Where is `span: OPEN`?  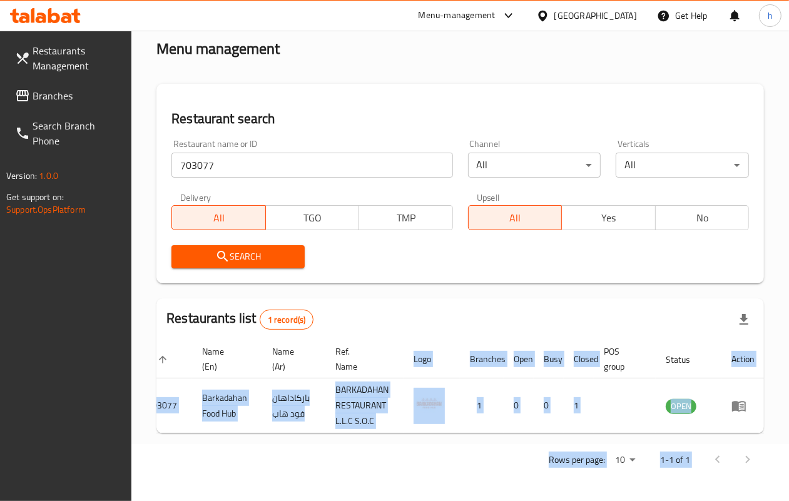
span: OPEN is located at coordinates (681, 406).